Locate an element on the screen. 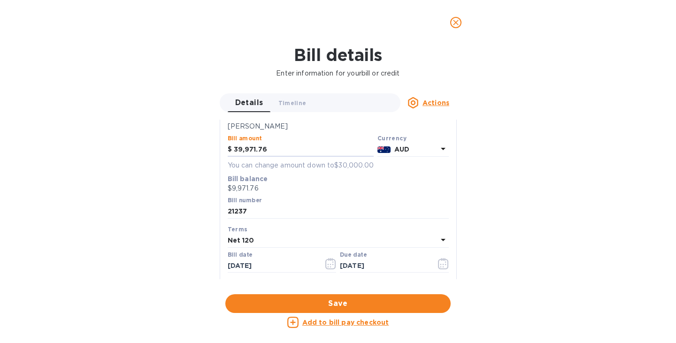  u: Add to bill pay checkout is located at coordinates (345, 322).